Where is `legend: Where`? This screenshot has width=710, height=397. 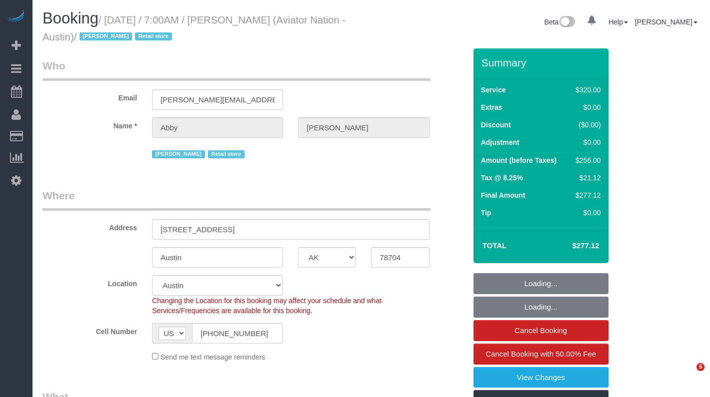 legend: Where is located at coordinates (236, 199).